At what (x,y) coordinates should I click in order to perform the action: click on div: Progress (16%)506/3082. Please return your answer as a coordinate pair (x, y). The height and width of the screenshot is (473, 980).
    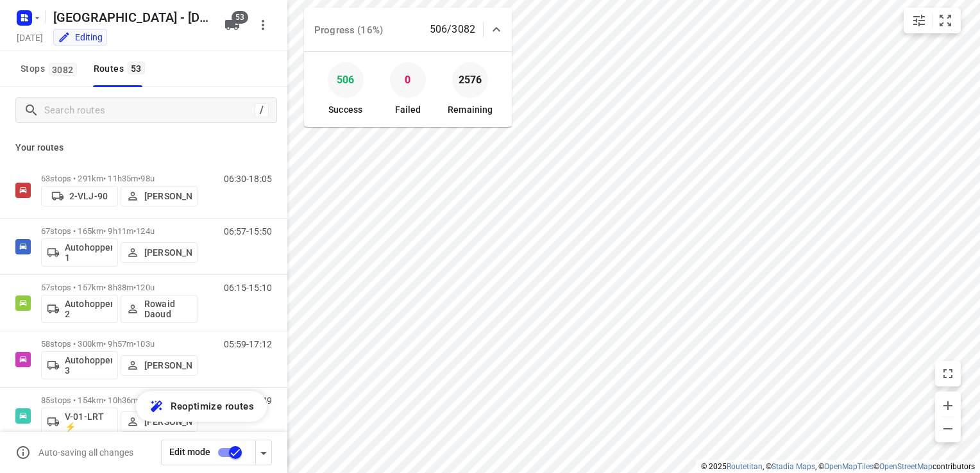
    Looking at the image, I should click on (407, 29).